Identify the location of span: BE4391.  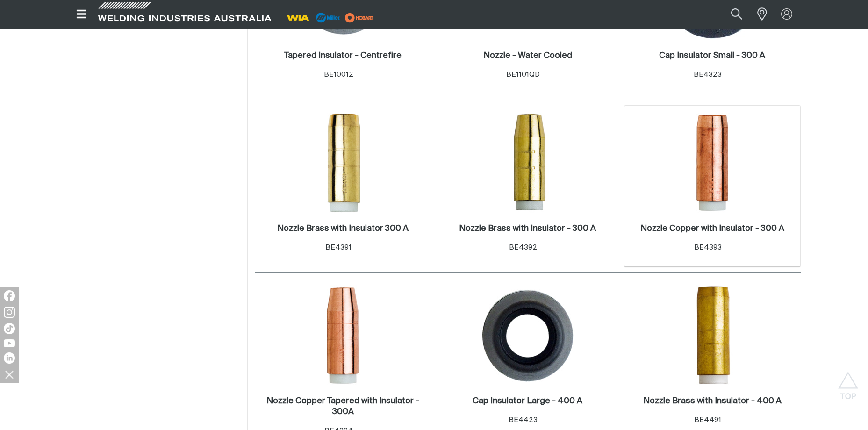
(339, 247).